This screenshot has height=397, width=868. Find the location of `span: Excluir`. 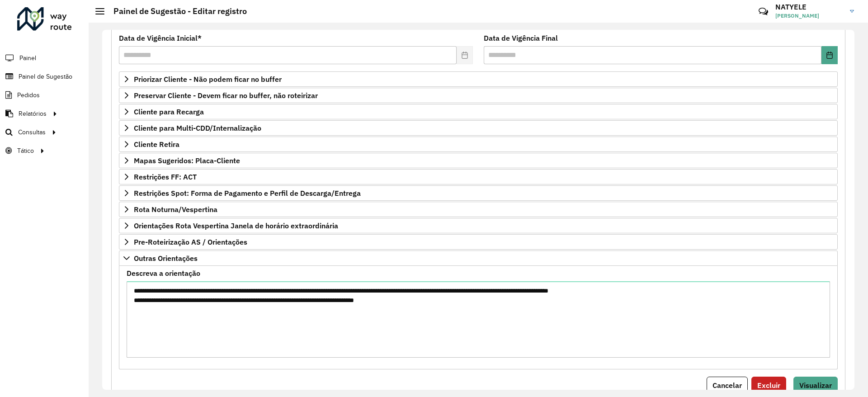

span: Excluir is located at coordinates (769, 386).